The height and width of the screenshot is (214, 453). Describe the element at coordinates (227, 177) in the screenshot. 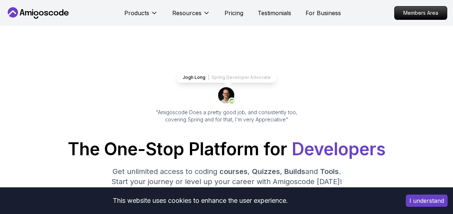

I see `p: Get unlimited access to coding , , and . Start your journey or level up your career with Amigosco...` at that location.